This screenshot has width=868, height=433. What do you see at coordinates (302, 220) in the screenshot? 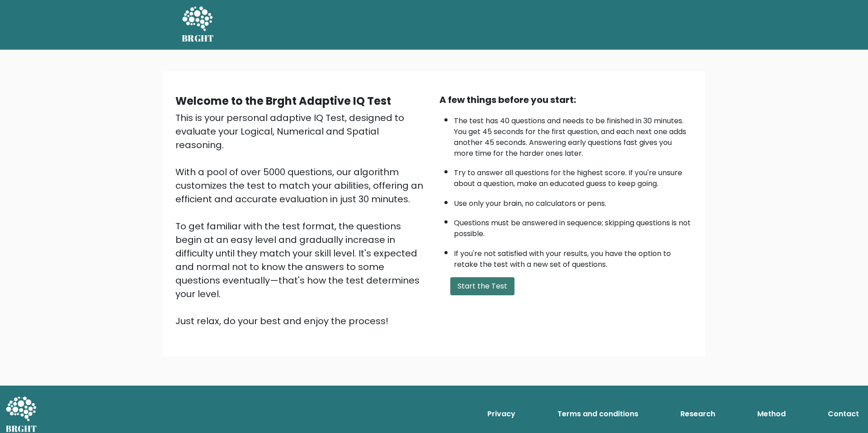
I see `div: This is your personal adaptive IQ Test, designed to evaluate your Logical, Numerical and Spatial ...` at bounding box center [302, 220].